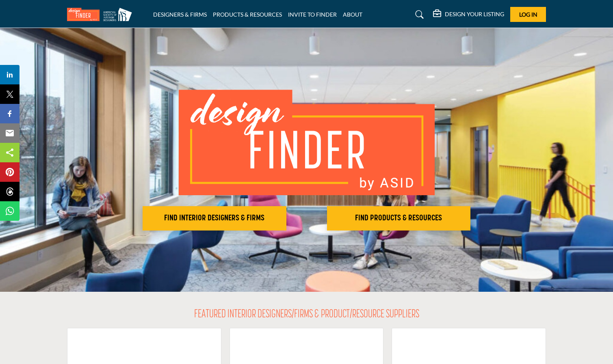 The width and height of the screenshot is (613, 364). Describe the element at coordinates (307, 142) in the screenshot. I see `img: image` at that location.